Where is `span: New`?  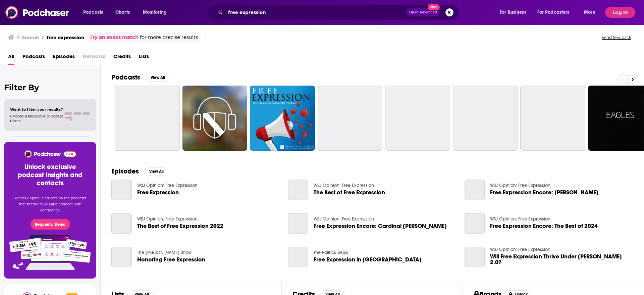 span: New is located at coordinates (433, 7).